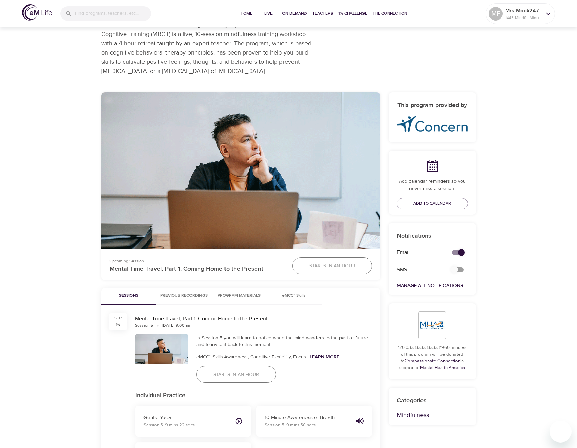 The height and width of the screenshot is (448, 577). What do you see at coordinates (430, 286) in the screenshot?
I see `a: Manage All Notifications` at bounding box center [430, 286].